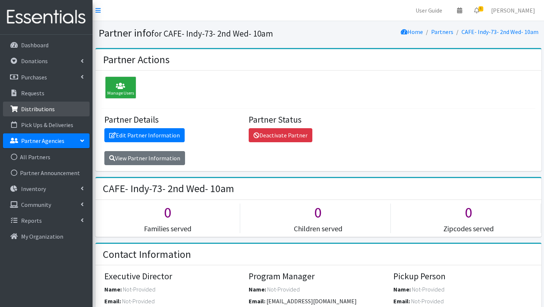  I want to click on h5: Children served, so click(318, 229).